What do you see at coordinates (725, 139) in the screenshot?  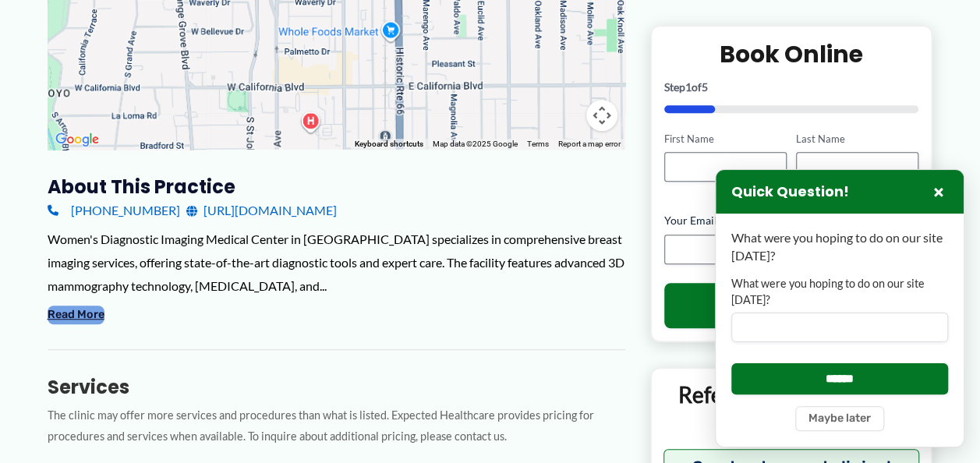 I see `label: First Name` at bounding box center [725, 139].